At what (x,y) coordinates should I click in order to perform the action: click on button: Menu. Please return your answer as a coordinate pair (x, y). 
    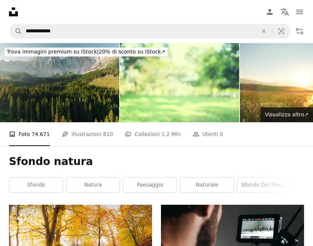
    Looking at the image, I should click on (299, 12).